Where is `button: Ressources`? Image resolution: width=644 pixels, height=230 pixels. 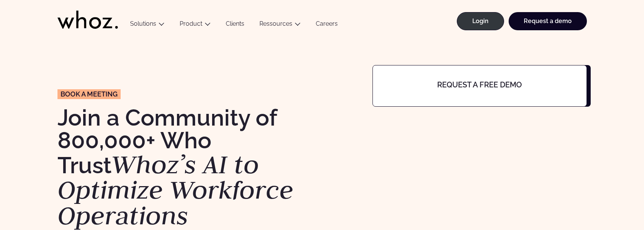
button: Ressources is located at coordinates (280, 25).